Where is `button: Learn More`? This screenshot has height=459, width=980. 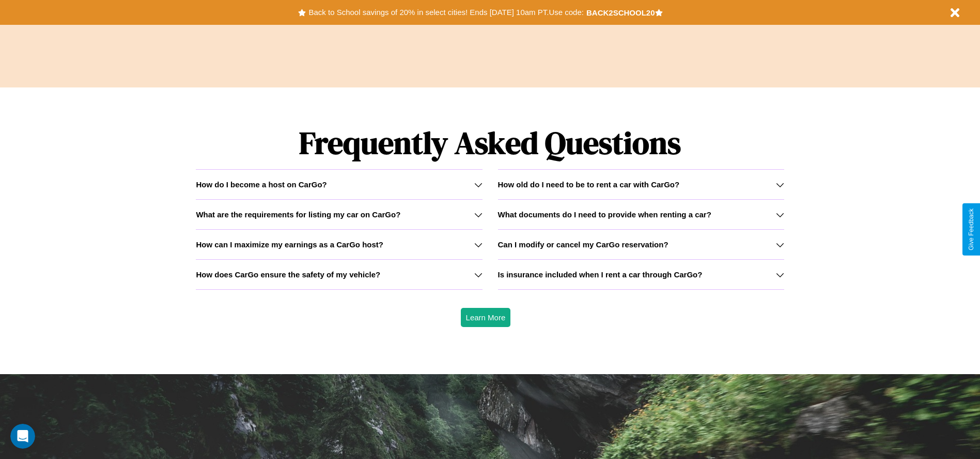
button: Learn More is located at coordinates (486, 317).